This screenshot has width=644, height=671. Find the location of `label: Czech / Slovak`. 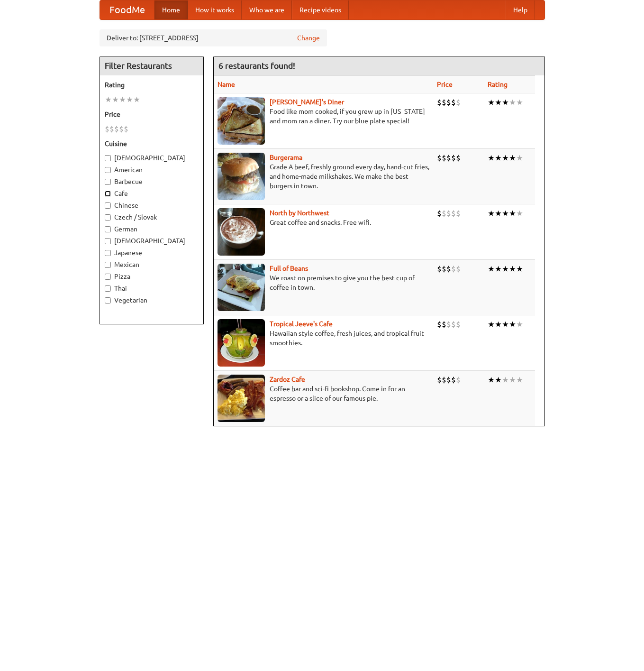

label: Czech / Slovak is located at coordinates (152, 217).